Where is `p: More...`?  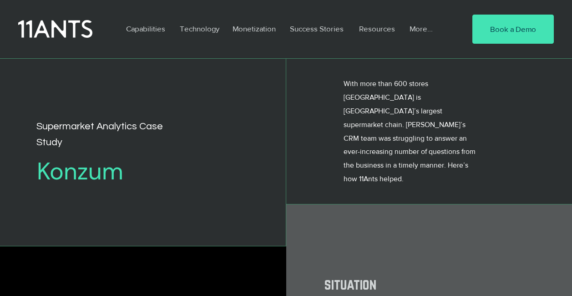
p: More... is located at coordinates (421, 29).